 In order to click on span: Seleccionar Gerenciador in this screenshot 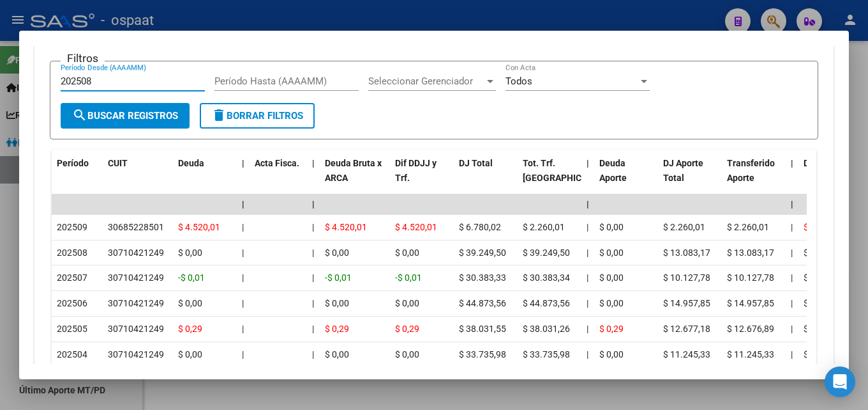, I will do `click(427, 81)`.